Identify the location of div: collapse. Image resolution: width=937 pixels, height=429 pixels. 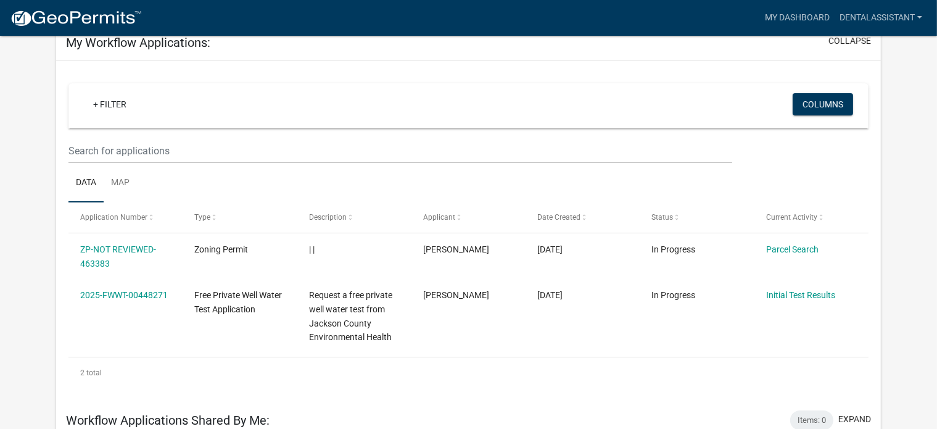
(468, 231).